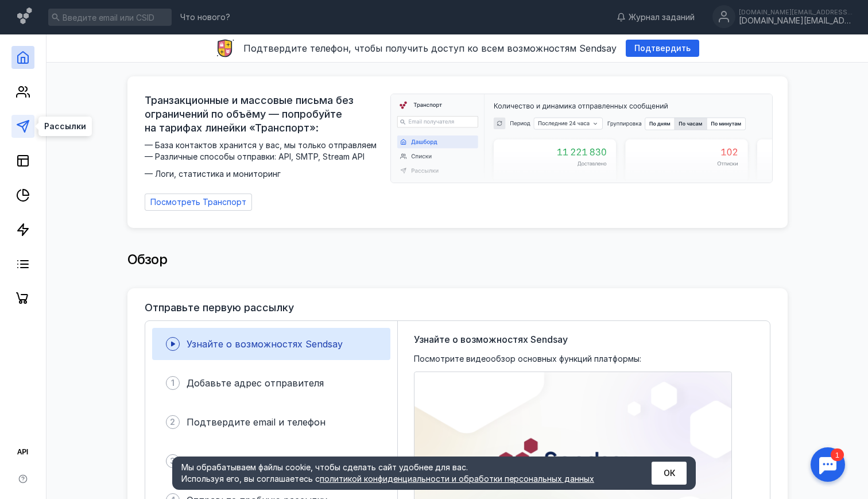 The height and width of the screenshot is (499, 868). Describe the element at coordinates (172, 383) in the screenshot. I see `span: 1` at that location.